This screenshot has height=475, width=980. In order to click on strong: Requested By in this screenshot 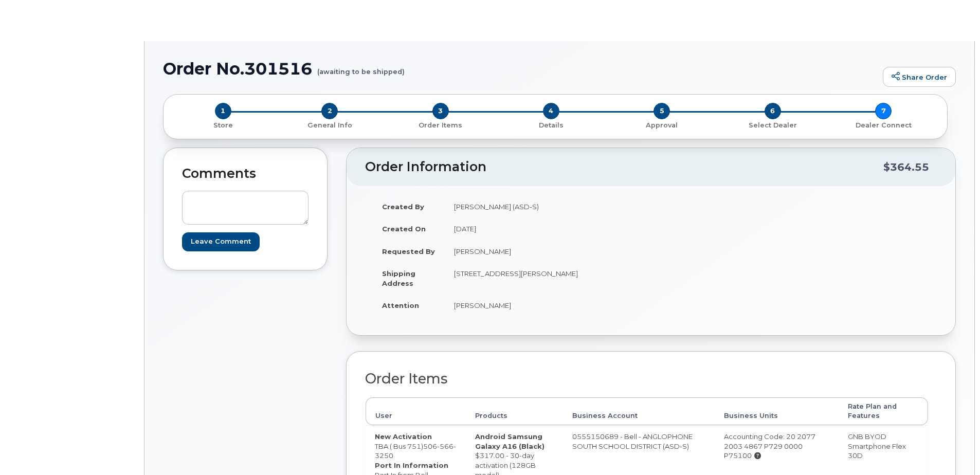, I will do `click(408, 251)`.